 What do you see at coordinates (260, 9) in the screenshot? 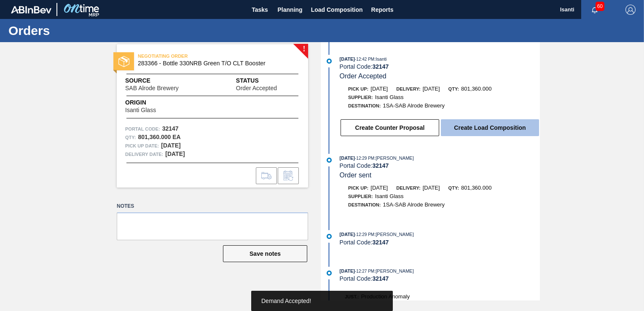
I see `span: Tasks` at bounding box center [260, 9].